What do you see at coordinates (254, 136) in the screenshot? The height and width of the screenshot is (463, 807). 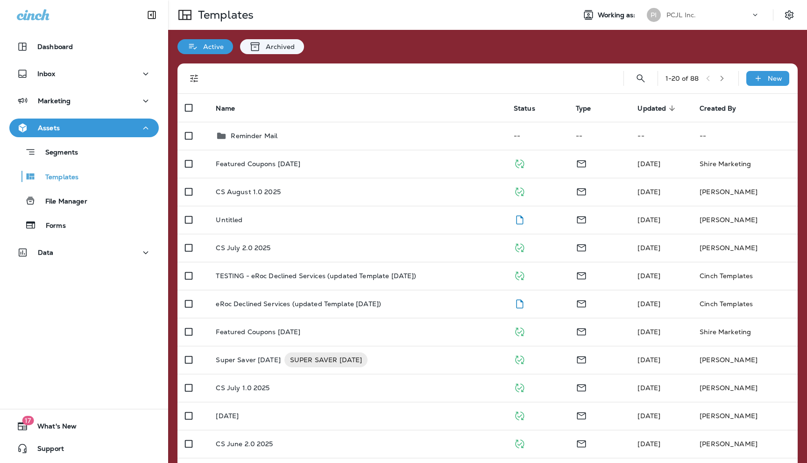 I see `p: Reminder Mail` at bounding box center [254, 136].